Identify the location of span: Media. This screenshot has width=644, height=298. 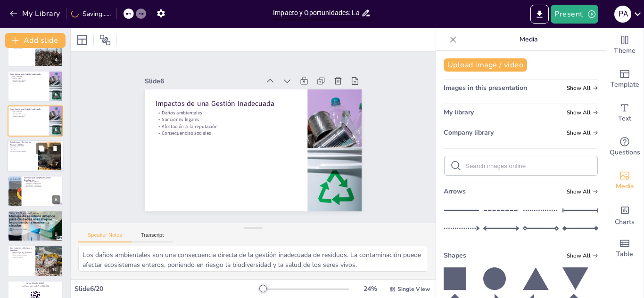
(624, 186).